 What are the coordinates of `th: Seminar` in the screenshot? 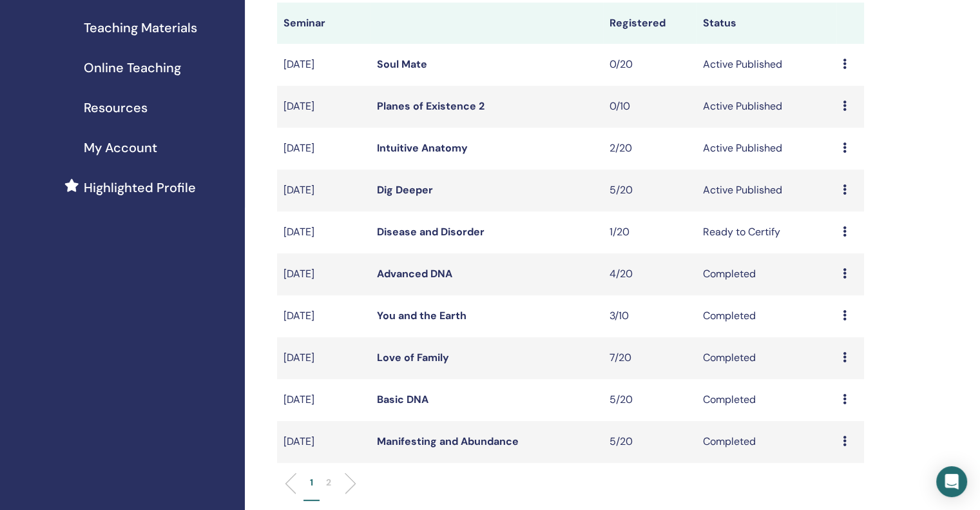 It's located at (323, 23).